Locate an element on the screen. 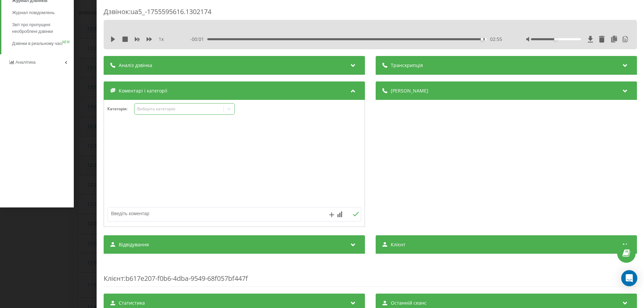 This screenshot has width=644, height=308. div: Open Intercom Messenger is located at coordinates (629, 278).